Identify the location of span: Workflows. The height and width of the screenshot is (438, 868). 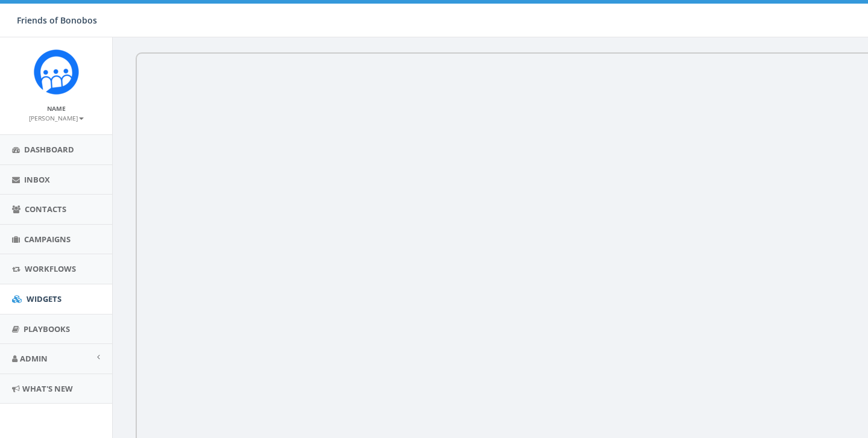
(50, 269).